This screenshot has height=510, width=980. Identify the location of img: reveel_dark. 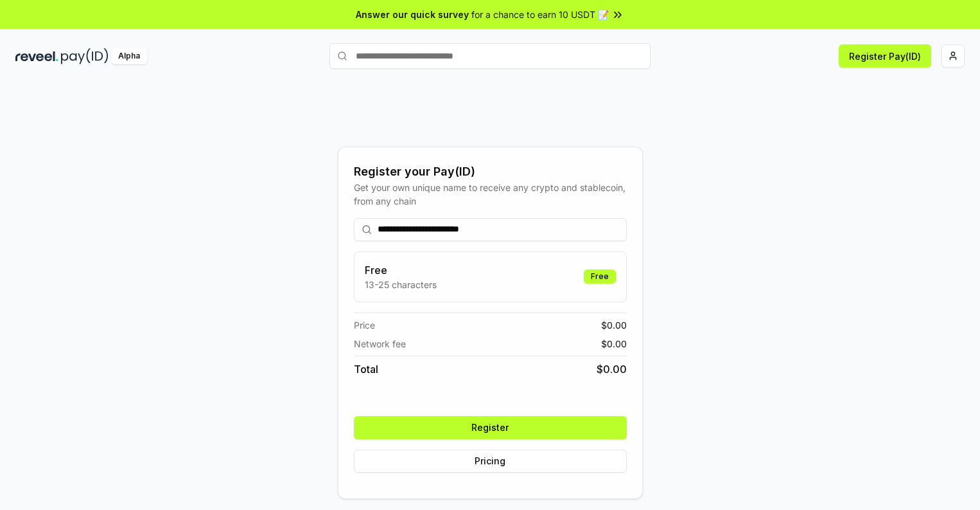
(36, 56).